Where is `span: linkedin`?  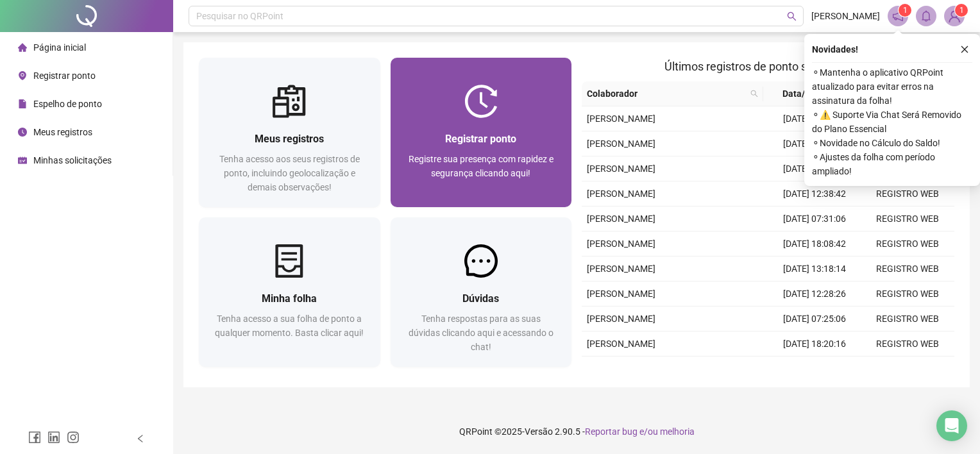 span: linkedin is located at coordinates (54, 438).